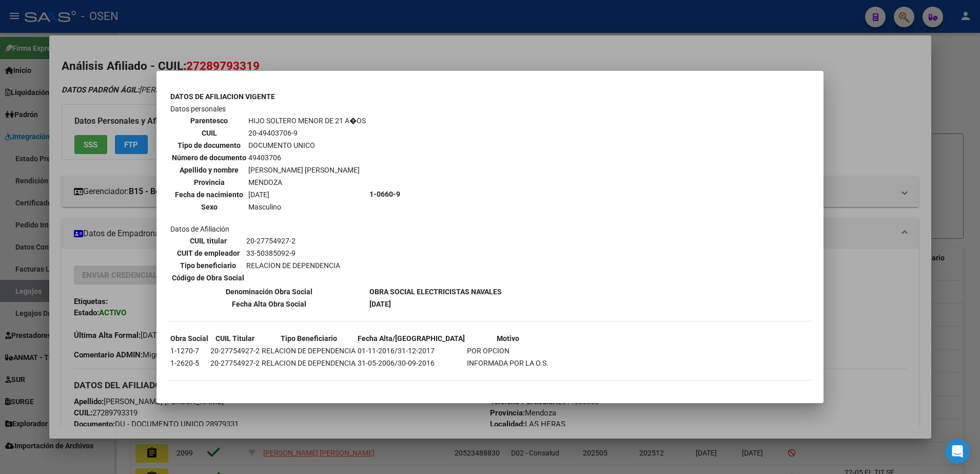 The image size is (980, 474). What do you see at coordinates (411, 350) in the screenshot?
I see `td: 01-11-2016/31-12-2017` at bounding box center [411, 350].